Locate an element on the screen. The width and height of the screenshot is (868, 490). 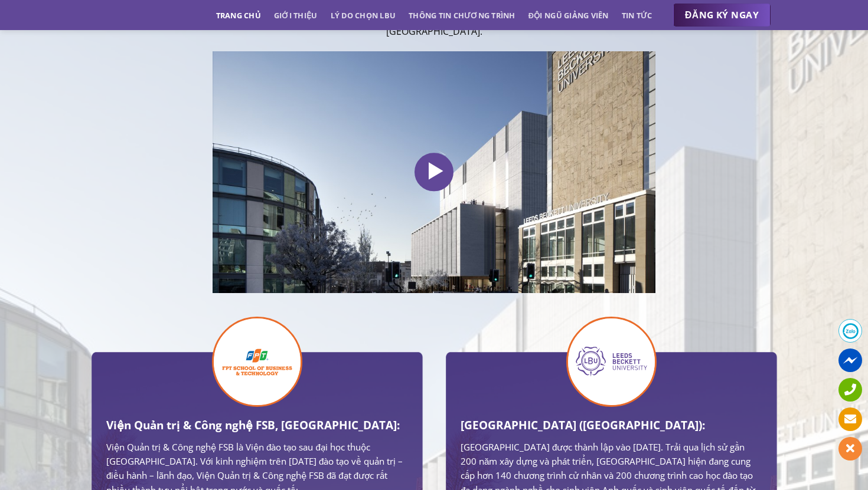
a: ĐĂNG KÝ NGAY is located at coordinates (722, 16).